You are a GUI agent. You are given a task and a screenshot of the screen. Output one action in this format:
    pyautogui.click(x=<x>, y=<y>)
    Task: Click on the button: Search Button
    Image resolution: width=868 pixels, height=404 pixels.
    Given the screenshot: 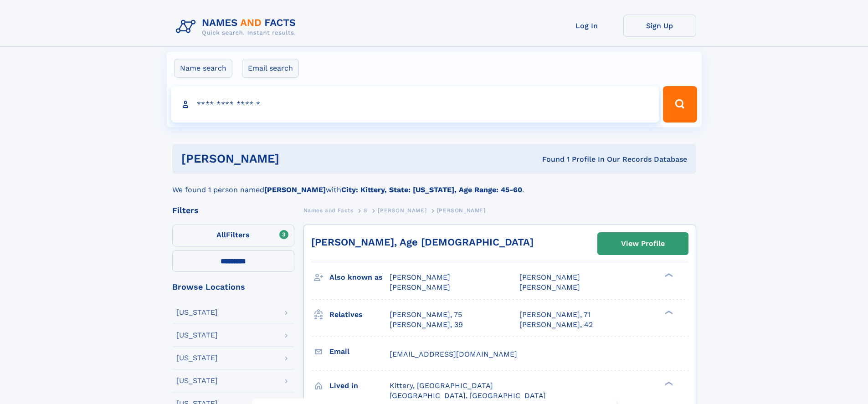 What is the action you would take?
    pyautogui.click(x=680, y=104)
    